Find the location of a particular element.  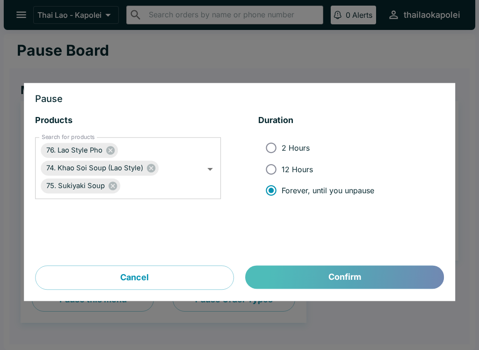

span: Forever, until you unpause is located at coordinates (328, 190).